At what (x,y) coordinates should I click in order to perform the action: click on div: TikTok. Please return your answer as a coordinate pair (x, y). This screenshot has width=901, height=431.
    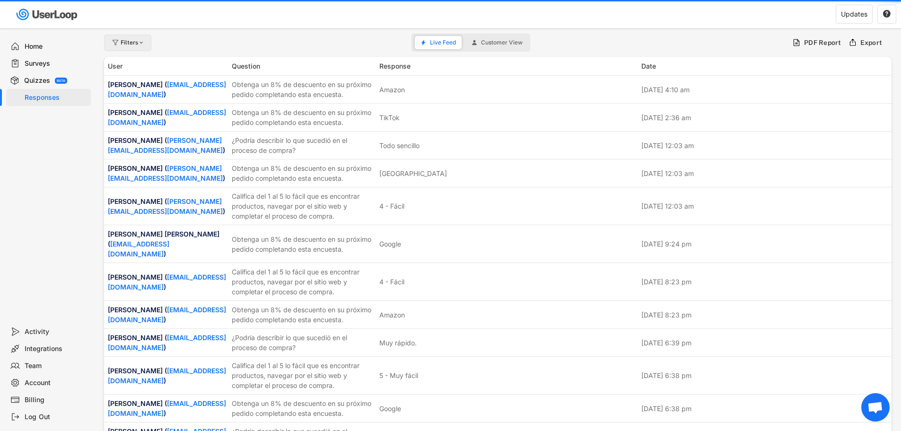
    Looking at the image, I should click on (389, 117).